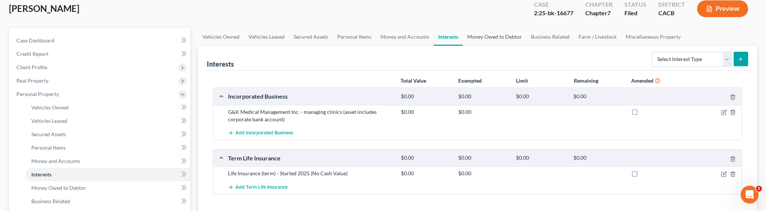 Image resolution: width=766 pixels, height=211 pixels. Describe the element at coordinates (220, 64) in the screenshot. I see `div: Interests` at that location.